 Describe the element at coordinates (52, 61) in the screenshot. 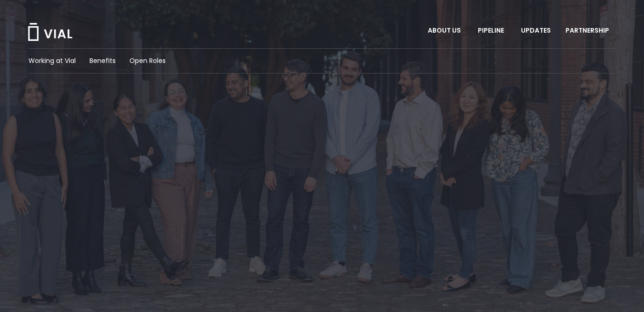

I see `span: Working at Vial` at that location.